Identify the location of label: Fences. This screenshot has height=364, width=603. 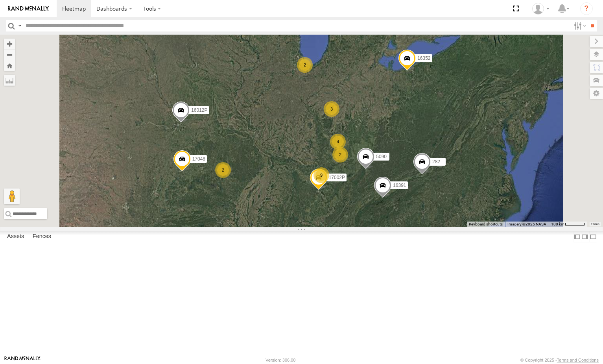
(42, 237).